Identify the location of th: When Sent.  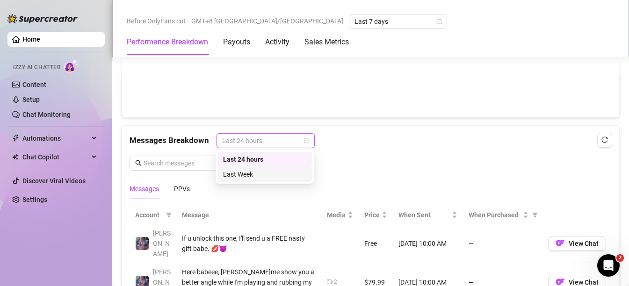
(428, 215).